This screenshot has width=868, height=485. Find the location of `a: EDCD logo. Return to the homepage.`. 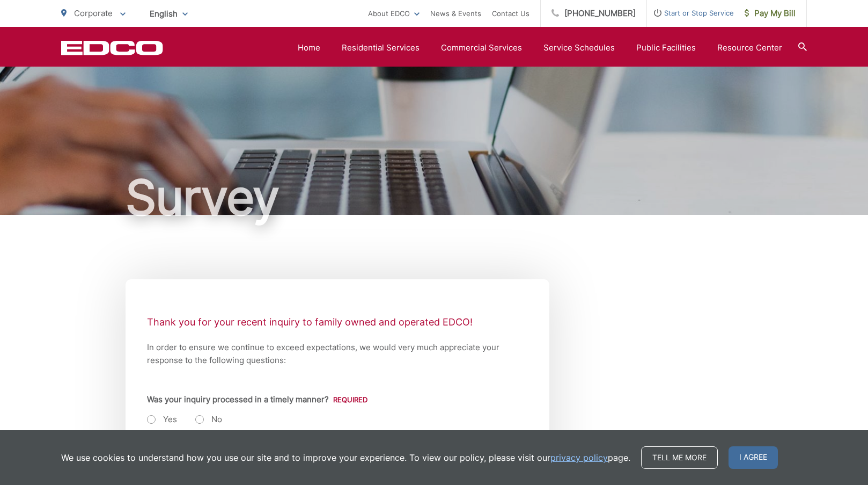

a: EDCD logo. Return to the homepage. is located at coordinates (112, 48).